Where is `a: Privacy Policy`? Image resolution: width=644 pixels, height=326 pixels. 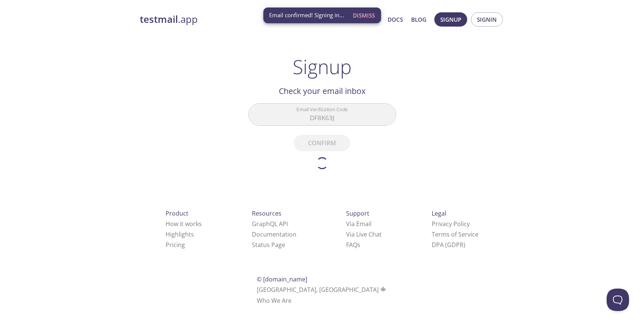 a: Privacy Policy is located at coordinates (451, 223).